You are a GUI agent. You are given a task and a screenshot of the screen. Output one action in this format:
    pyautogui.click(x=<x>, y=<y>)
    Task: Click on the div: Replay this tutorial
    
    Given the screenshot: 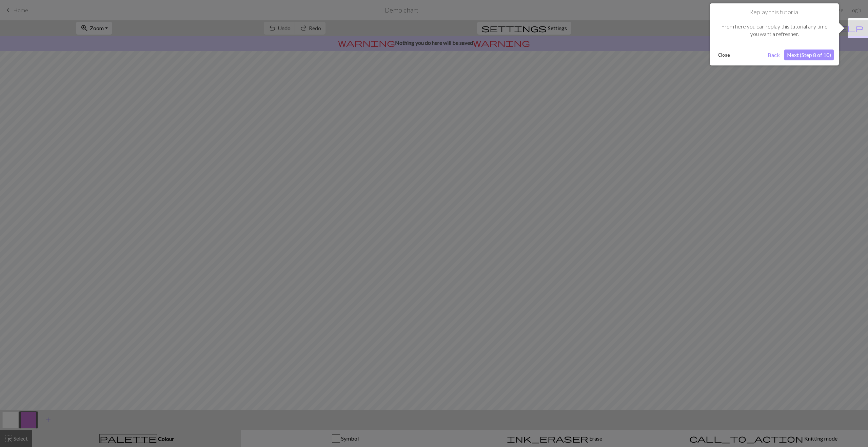 What is the action you would take?
    pyautogui.click(x=774, y=34)
    